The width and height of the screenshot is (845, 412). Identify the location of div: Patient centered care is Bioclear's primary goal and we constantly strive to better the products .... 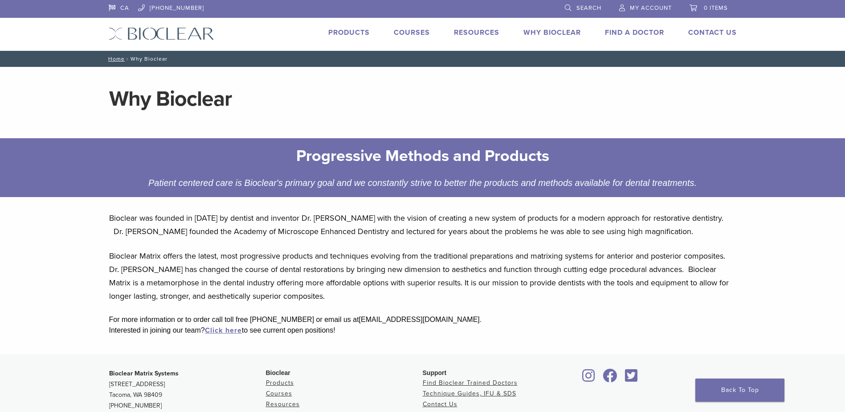
(422, 183).